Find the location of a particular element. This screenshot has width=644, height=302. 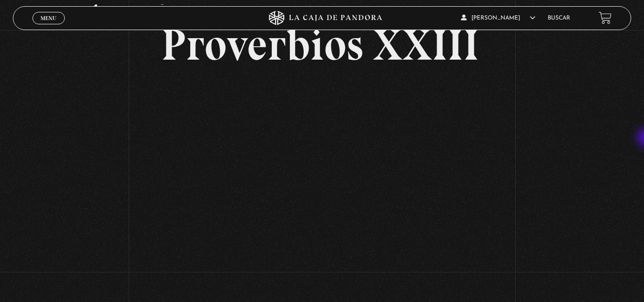

span: Cerrar is located at coordinates (48, 26).